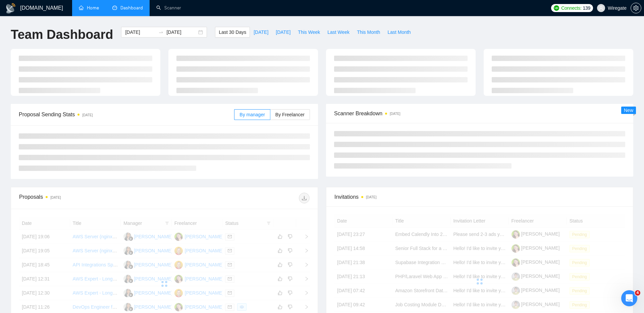 The width and height of the screenshot is (644, 313). What do you see at coordinates (161, 32) in the screenshot?
I see `span: swap-right` at bounding box center [161, 32].